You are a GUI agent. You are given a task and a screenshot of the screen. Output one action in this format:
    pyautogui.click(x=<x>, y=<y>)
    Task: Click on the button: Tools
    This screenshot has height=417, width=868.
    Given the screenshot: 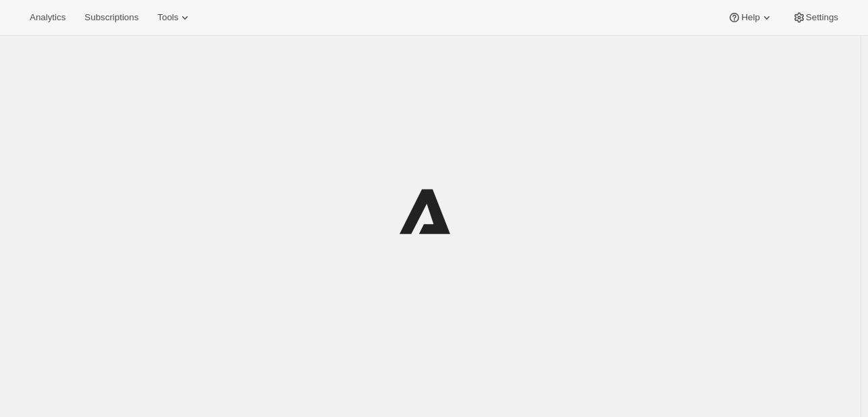 What is the action you would take?
    pyautogui.click(x=174, y=17)
    